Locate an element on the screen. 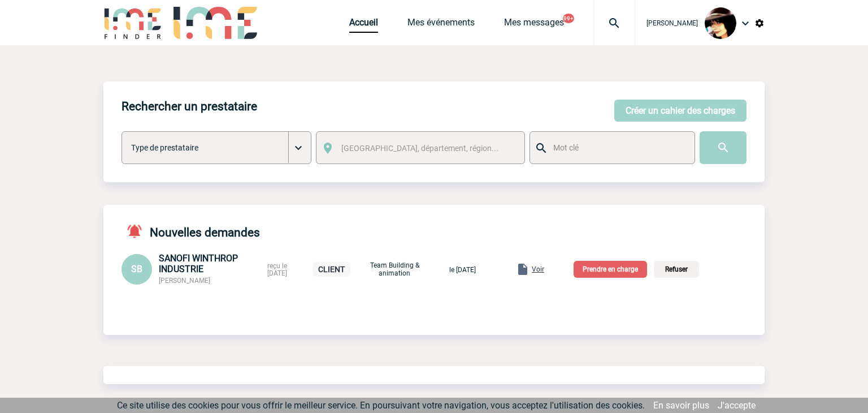 The height and width of the screenshot is (413, 868). img: notifications-active-24-px-r.png is located at coordinates (138, 230).